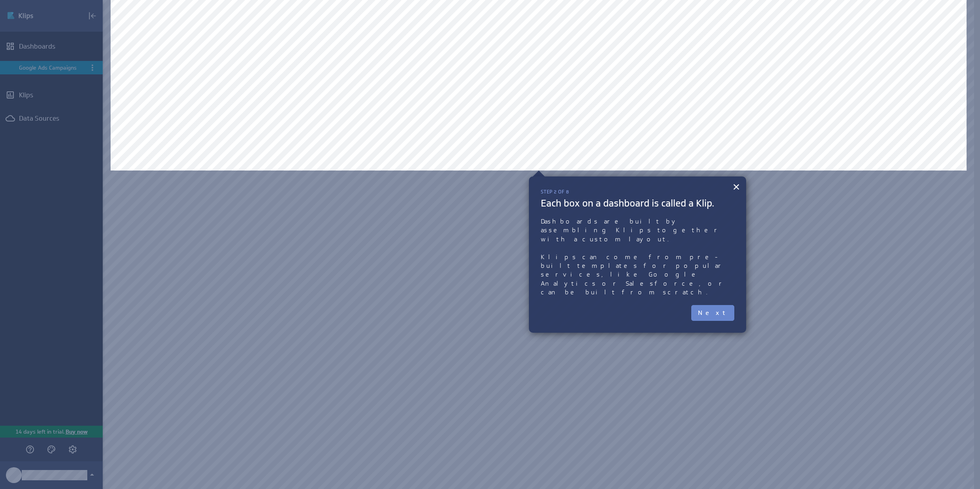  What do you see at coordinates (736, 187) in the screenshot?
I see `button: Close` at bounding box center [736, 187].